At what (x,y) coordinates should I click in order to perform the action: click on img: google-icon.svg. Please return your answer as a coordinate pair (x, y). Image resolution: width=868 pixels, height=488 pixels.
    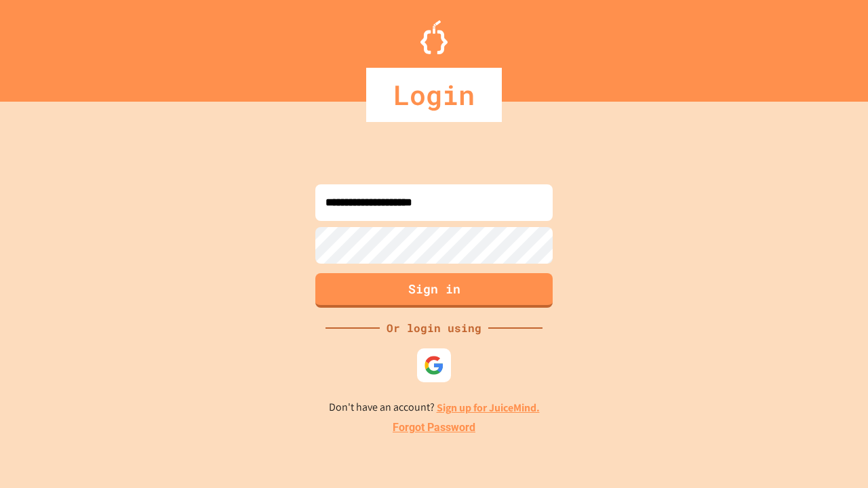
    Looking at the image, I should click on (434, 365).